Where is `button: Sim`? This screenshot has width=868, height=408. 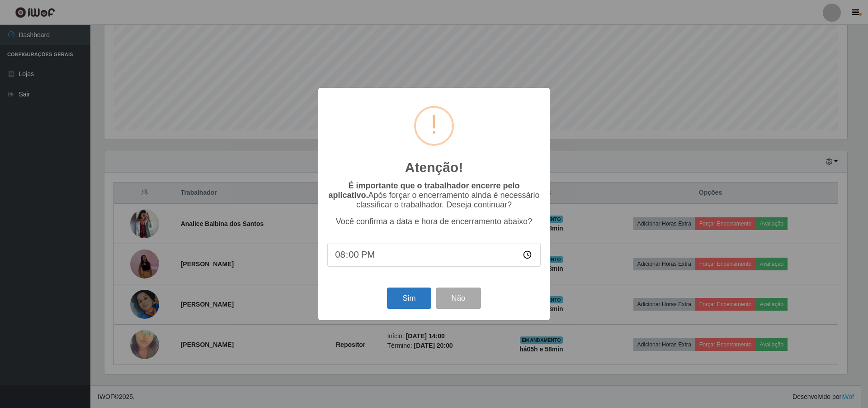
button: Sim is located at coordinates (409, 297).